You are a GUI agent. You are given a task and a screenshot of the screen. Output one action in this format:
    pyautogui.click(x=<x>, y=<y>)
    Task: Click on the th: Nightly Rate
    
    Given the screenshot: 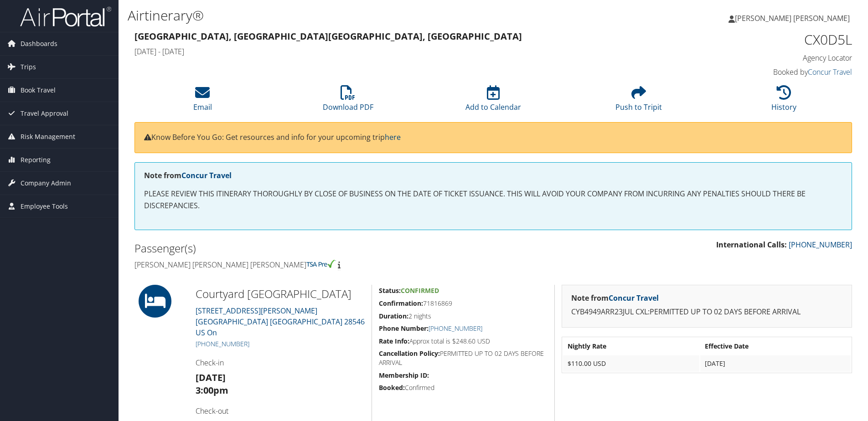 What is the action you would take?
    pyautogui.click(x=631, y=347)
    